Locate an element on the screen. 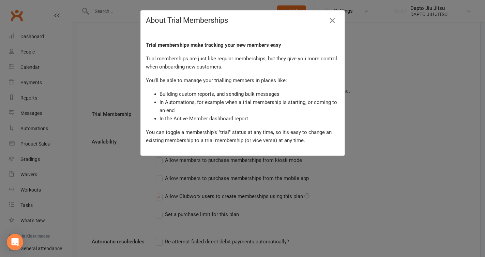  li: Building custom reports, and sending bulk messages is located at coordinates (250, 94).